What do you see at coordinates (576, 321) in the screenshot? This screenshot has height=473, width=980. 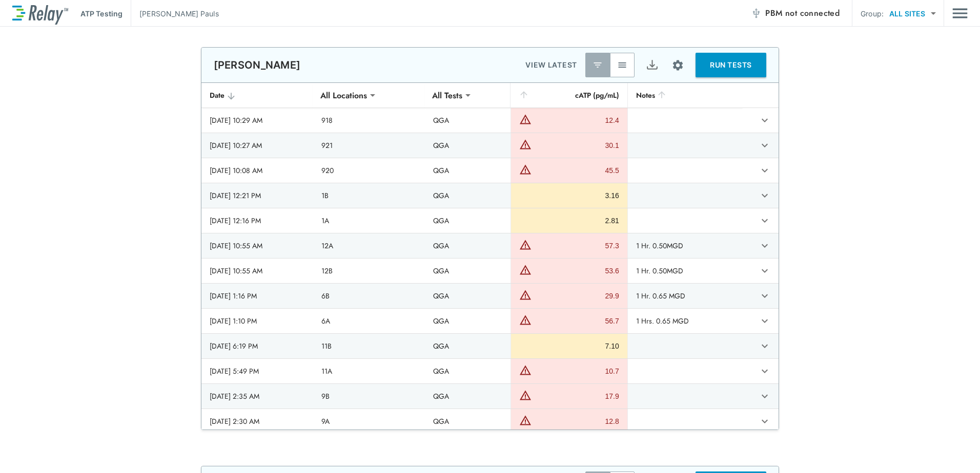 I see `div: 56.7` at bounding box center [576, 321].